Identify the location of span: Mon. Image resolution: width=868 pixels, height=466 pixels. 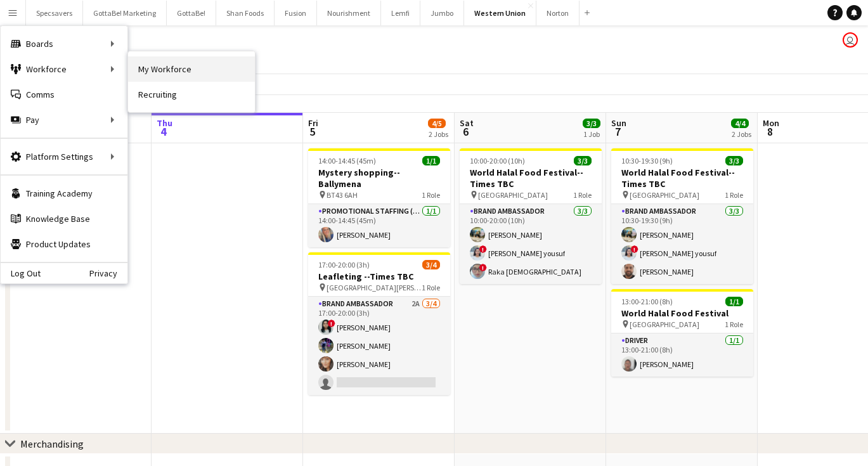
(771, 123).